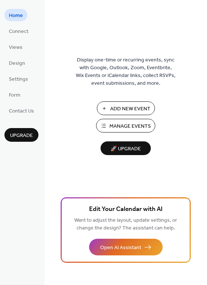  What do you see at coordinates (21, 110) in the screenshot?
I see `a: Contact Us` at bounding box center [21, 110].